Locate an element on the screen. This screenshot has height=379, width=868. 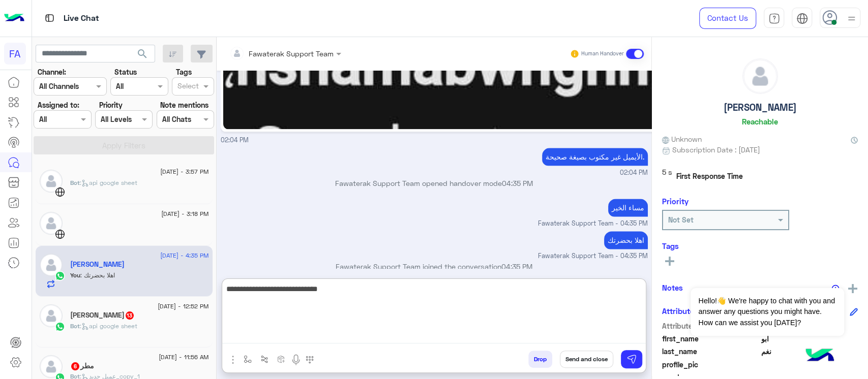
span: profile_pic is located at coordinates (710, 364).